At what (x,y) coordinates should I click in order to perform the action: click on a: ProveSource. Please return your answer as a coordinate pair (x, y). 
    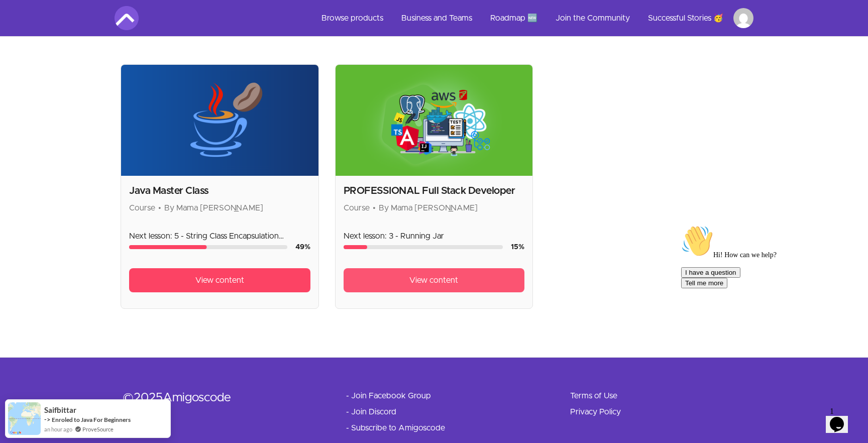
    Looking at the image, I should click on (98, 429).